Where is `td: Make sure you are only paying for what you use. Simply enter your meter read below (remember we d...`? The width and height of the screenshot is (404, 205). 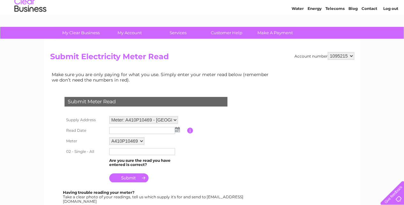 td: Make sure you are only paying for what you use. Simply enter your meter read below (remember we d... is located at coordinates (162, 77).